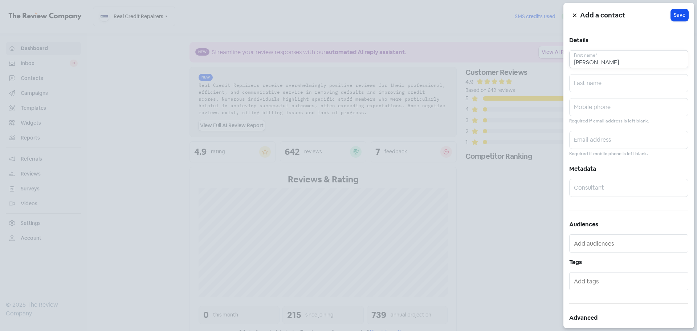 The width and height of the screenshot is (697, 331). I want to click on h5: Metadata, so click(629, 169).